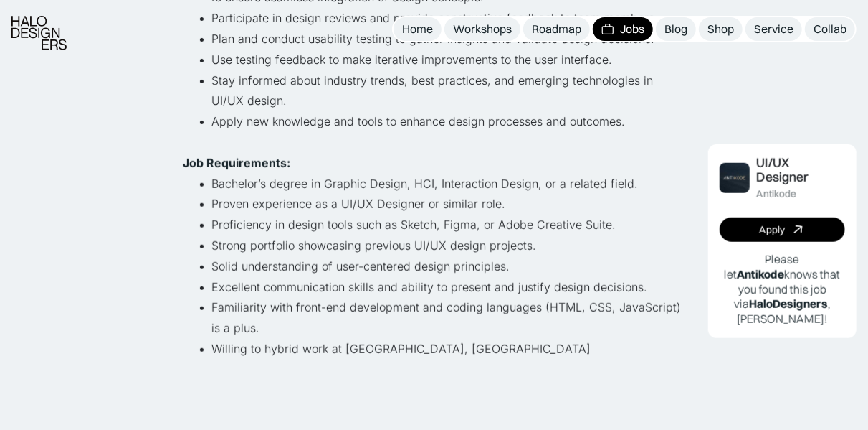  What do you see at coordinates (449, 91) in the screenshot?
I see `li: Stay informed about industry trends, best practices, and emerging technologies in UI/UX design.` at bounding box center [449, 91].